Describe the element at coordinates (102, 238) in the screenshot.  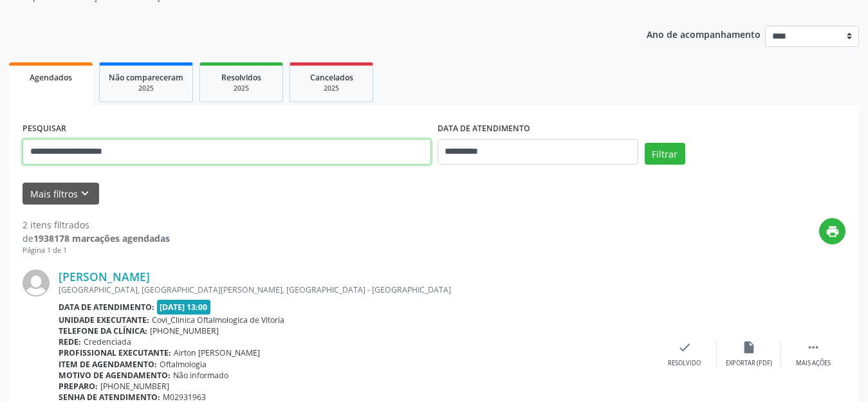
I see `strong: 1938178 marcações agendadas` at that location.